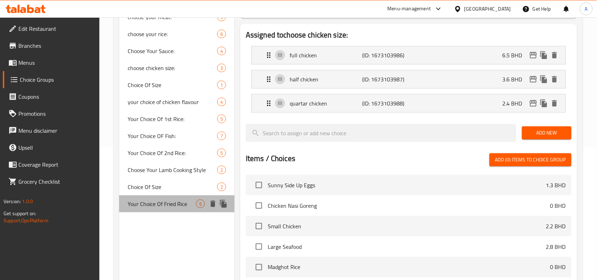 The width and height of the screenshot is (597, 280). I want to click on button: Add (0) items to choice group, so click(530, 159).